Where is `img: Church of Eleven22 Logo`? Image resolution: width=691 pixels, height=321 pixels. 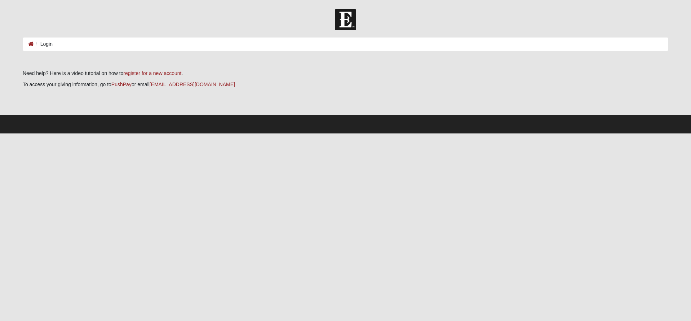
img: Church of Eleven22 Logo is located at coordinates (345, 19).